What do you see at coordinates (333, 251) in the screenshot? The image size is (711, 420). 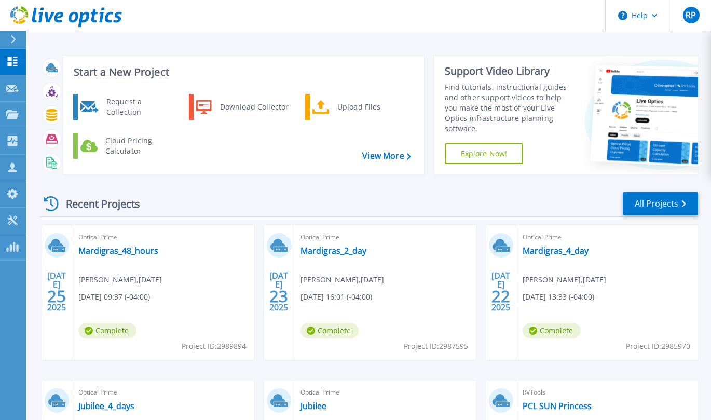 I see `a: Mardigras_2_day` at bounding box center [333, 251].